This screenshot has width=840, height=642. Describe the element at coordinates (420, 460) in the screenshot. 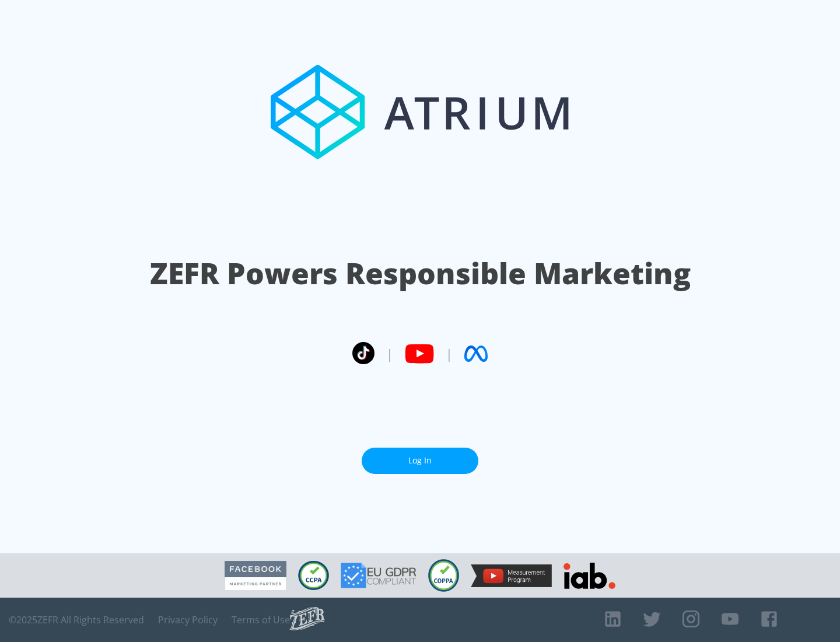

I see `a: Log In` at that location.